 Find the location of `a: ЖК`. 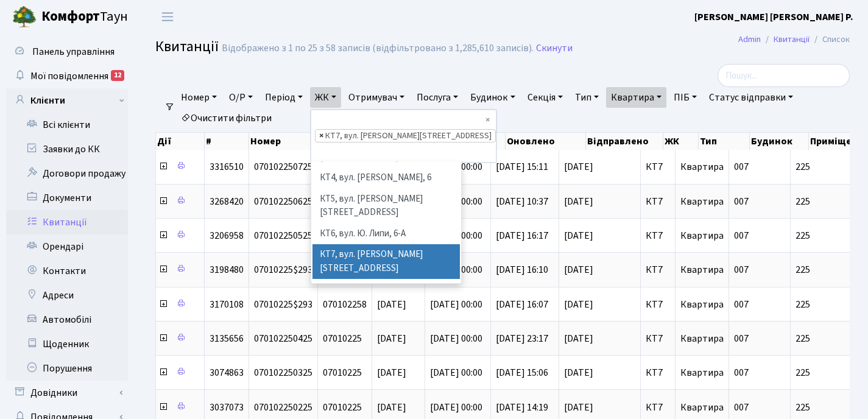

a: ЖК is located at coordinates (325, 98).